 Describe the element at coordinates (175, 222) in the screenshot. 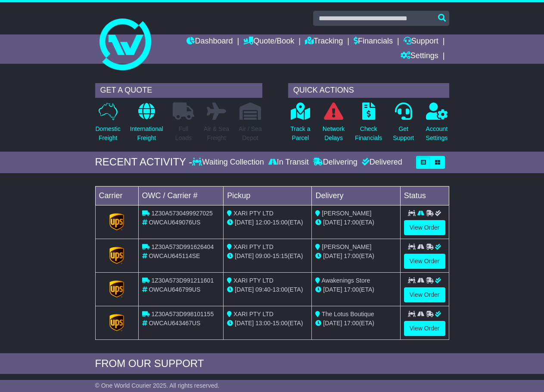

I see `span: OWCAU649076US` at that location.